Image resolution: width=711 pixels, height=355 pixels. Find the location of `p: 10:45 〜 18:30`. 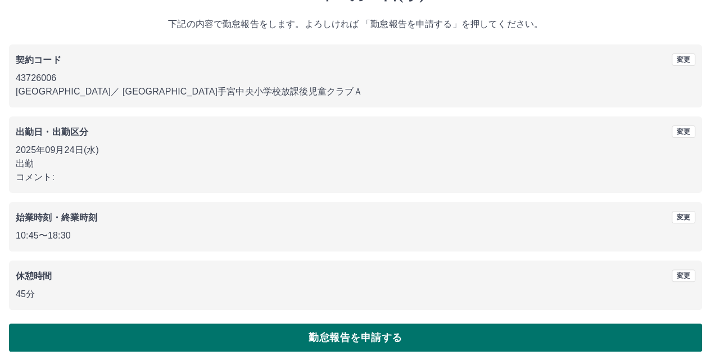

p: 10:45 〜 18:30 is located at coordinates (355, 236).